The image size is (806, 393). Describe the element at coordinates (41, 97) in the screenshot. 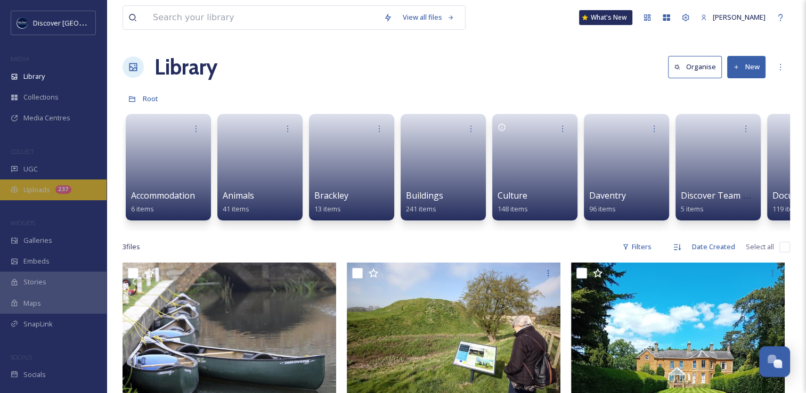

I see `span: Collections` at that location.